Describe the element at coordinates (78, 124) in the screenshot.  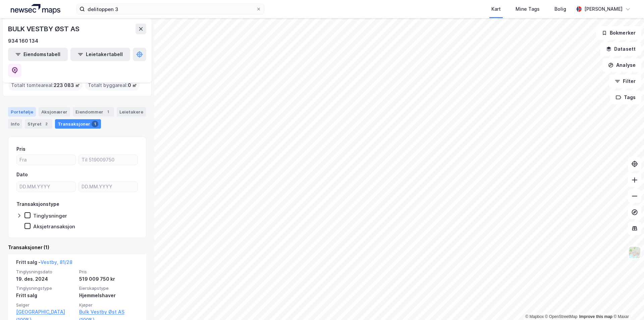
I see `div: Transaksjoner` at that location.